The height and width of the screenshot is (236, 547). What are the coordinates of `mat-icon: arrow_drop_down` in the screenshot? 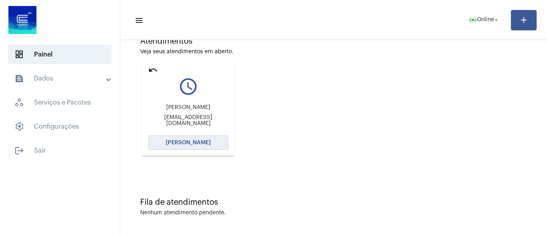 It's located at (497, 20).